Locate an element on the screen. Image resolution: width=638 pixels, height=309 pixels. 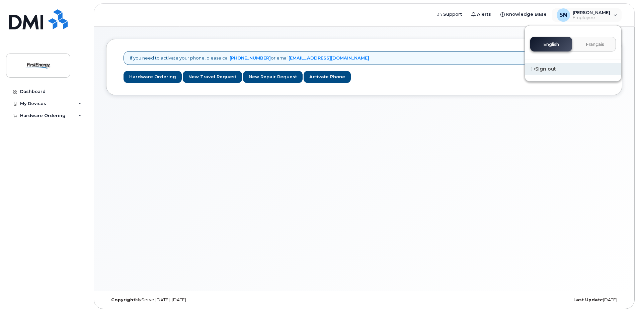
span: Français is located at coordinates (594, 44).